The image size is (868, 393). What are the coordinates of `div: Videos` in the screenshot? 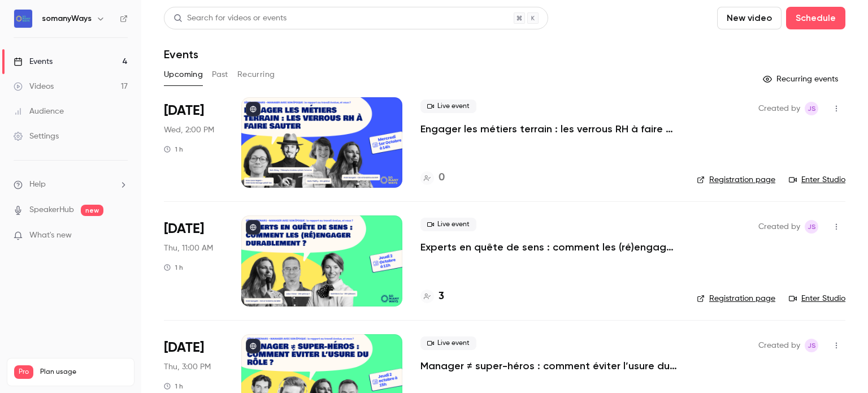 It's located at (34, 87).